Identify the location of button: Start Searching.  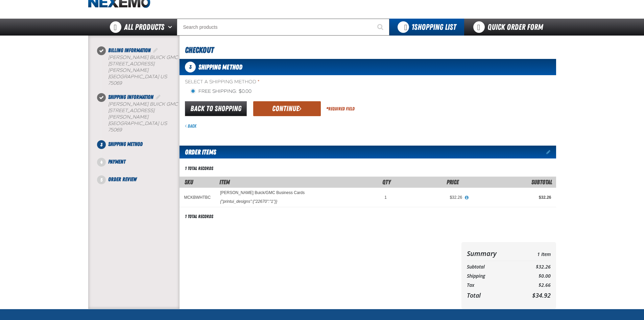
(381, 27).